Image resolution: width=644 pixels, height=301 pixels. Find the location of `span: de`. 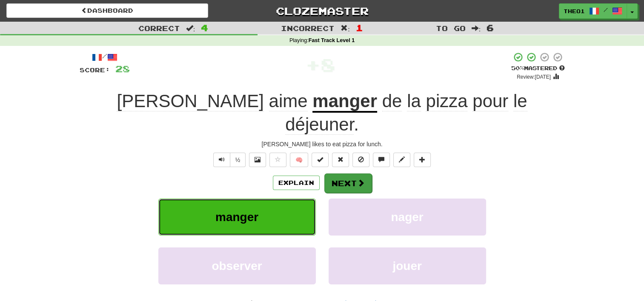

span: de is located at coordinates (393, 102).